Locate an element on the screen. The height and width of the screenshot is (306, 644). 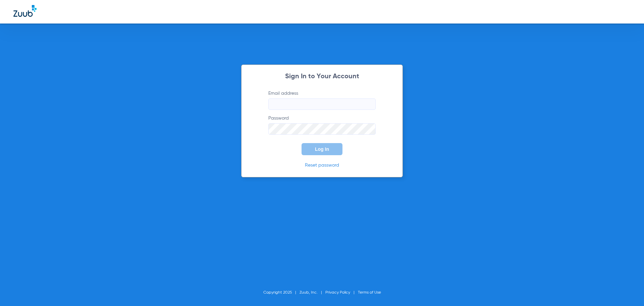
a: Reset password is located at coordinates (322, 165).